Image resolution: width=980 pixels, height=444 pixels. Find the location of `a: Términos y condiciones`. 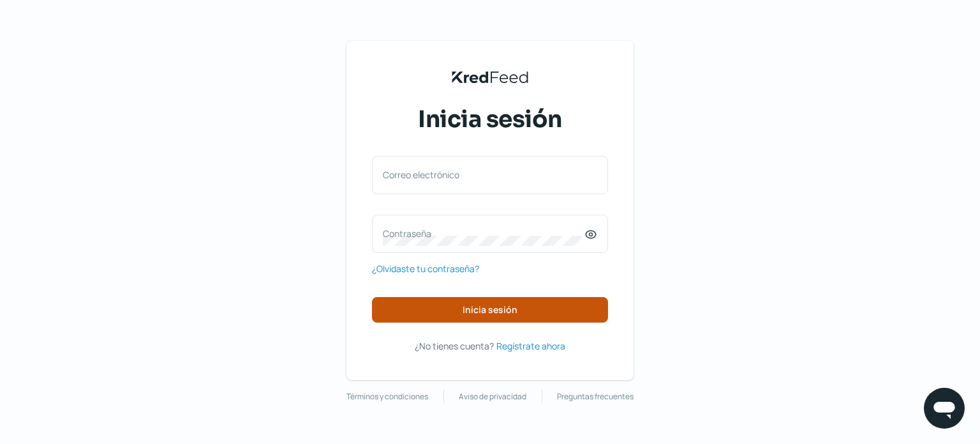

a: Términos y condiciones is located at coordinates (387, 397).